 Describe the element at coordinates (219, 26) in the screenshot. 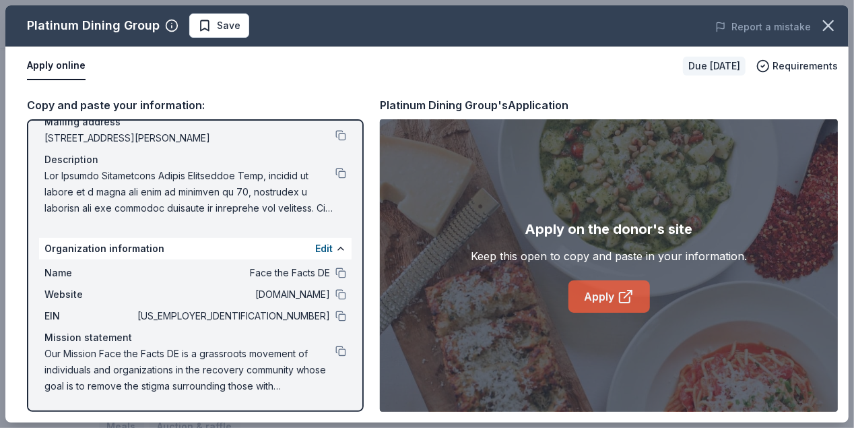

I see `button: Save` at that location.